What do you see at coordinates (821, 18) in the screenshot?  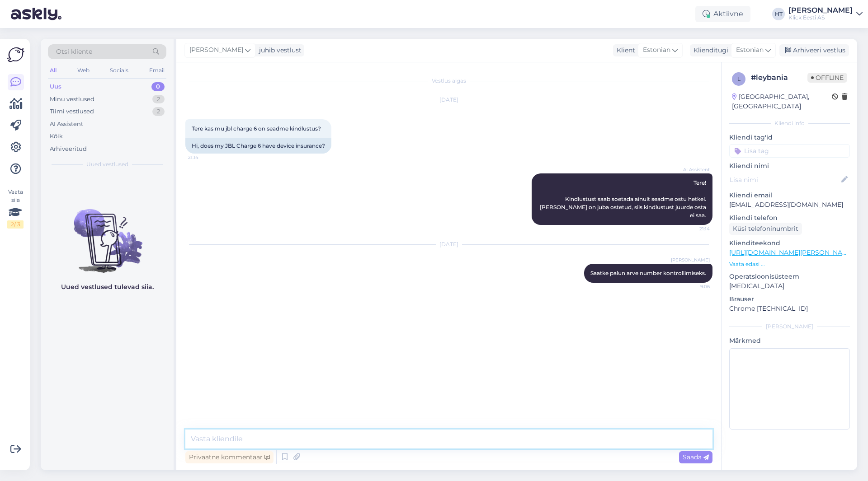 I see `div: Klick Eesti AS` at bounding box center [821, 18].